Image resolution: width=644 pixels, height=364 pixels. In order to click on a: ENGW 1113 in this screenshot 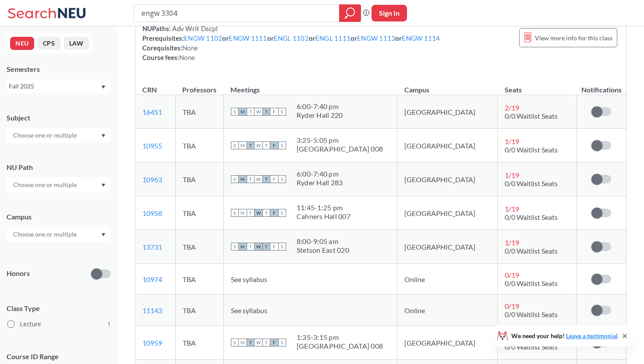, I will do `click(376, 38)`.